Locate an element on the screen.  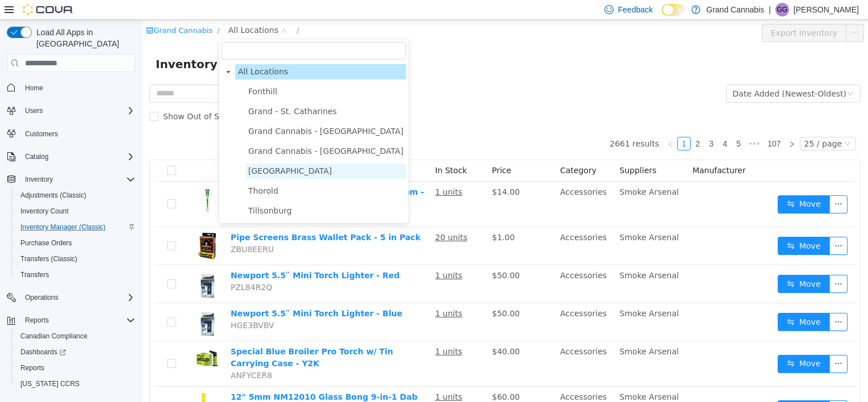
span: Transfers is located at coordinates (34, 275).